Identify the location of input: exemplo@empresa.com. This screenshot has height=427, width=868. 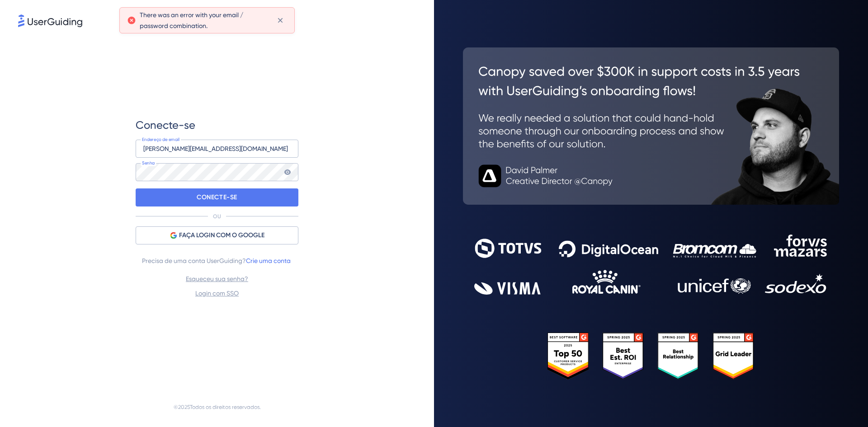
(217, 149).